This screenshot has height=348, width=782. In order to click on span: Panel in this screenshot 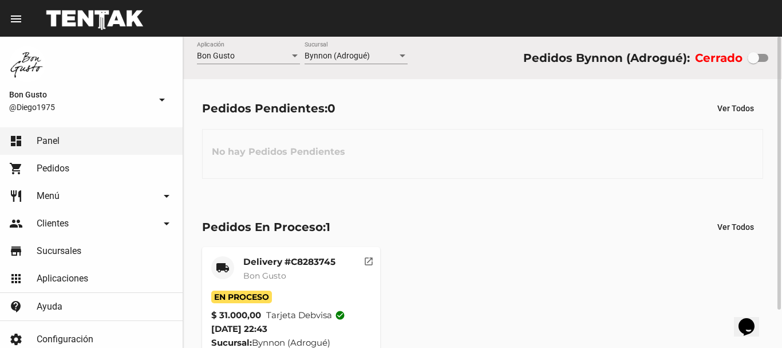, I will do `click(48, 141)`.